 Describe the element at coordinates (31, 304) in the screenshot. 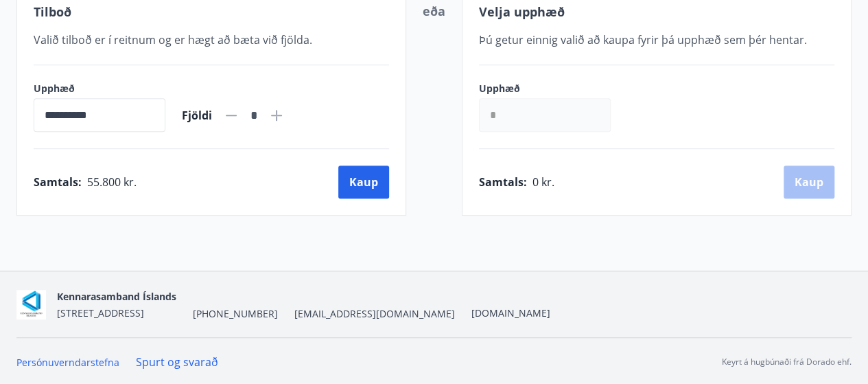

I see `img: AOgasd1zjyUWmx8qB2GFbzp2J0ZxtdVPFY0E662R.png` at that location.